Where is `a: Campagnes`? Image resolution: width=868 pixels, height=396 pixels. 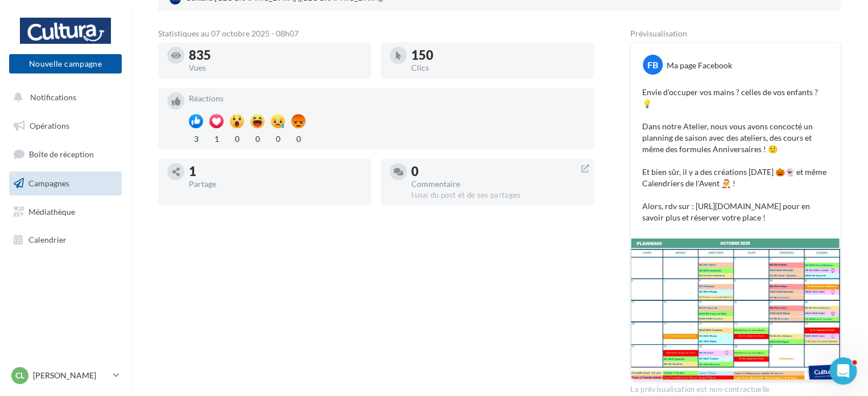
a: Campagnes is located at coordinates (66, 183).